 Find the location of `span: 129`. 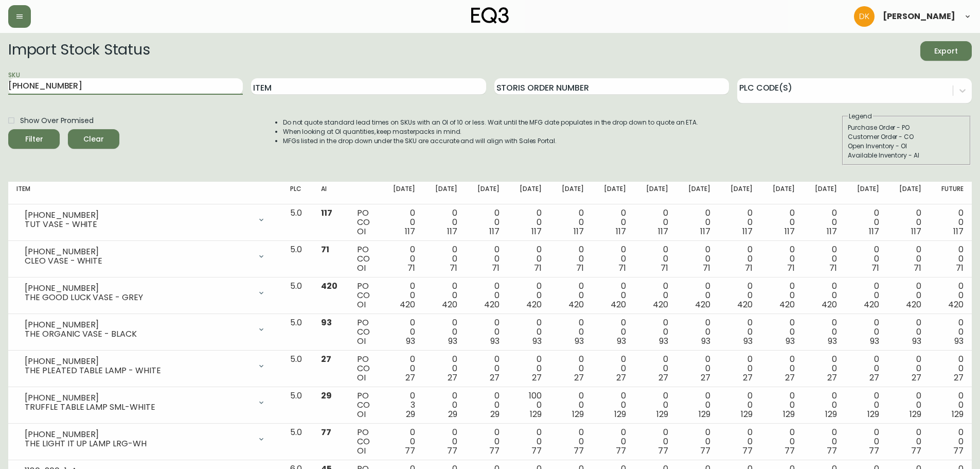

span: 129 is located at coordinates (831, 414).